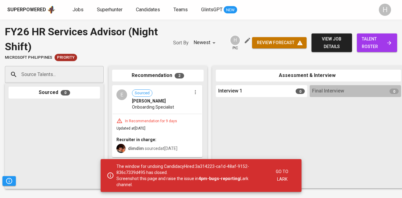  I want to click on span: Interview 1, so click(230, 91).